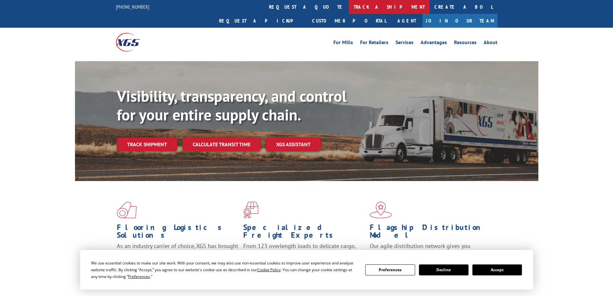 The image size is (613, 296). What do you see at coordinates (381, 210) in the screenshot?
I see `img: xgs-icon-flagship-distribution-model-red` at bounding box center [381, 210].